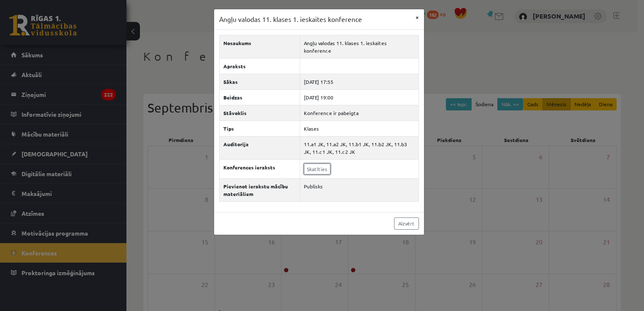 Image resolution: width=644 pixels, height=311 pixels. I want to click on h3: Angļu valodas 11. klases 1. ieskaites konference, so click(290, 19).